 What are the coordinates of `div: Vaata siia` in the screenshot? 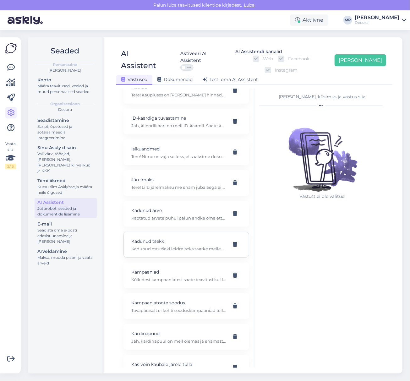 It's located at (11, 155).